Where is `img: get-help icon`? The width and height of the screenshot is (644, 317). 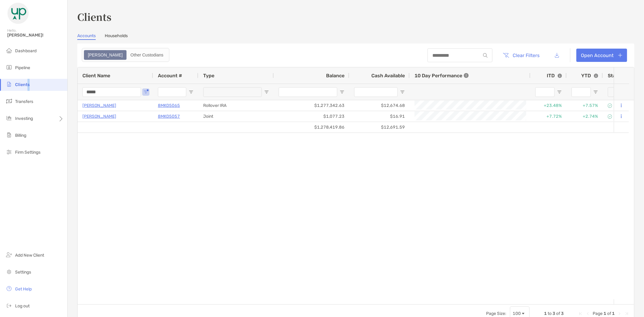
img: get-help icon is located at coordinates (9, 289).